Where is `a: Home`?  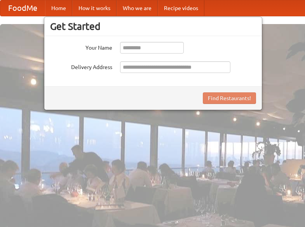
a: Home is located at coordinates (59, 8).